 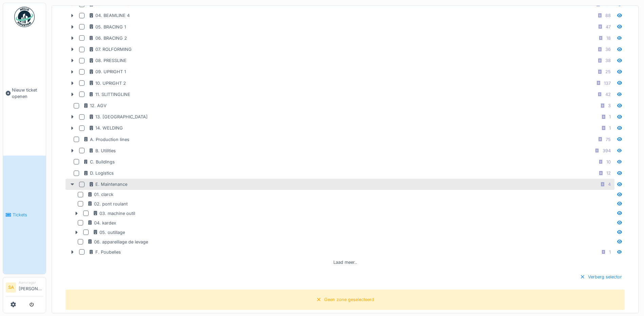 What do you see at coordinates (99, 162) in the screenshot?
I see `div: C. Buildings` at bounding box center [99, 162].